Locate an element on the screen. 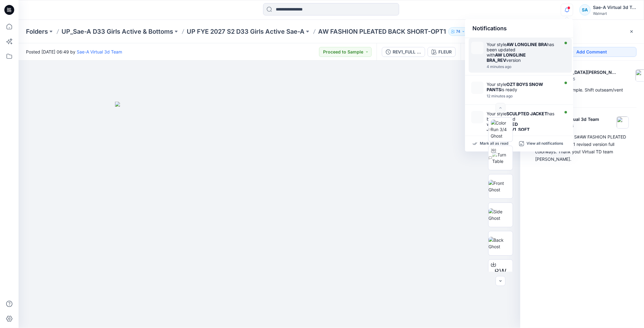 This screenshot has height=328, width=644. p: AW FASHION PLEATED BACK SHORT-OPT1 is located at coordinates (382, 32).